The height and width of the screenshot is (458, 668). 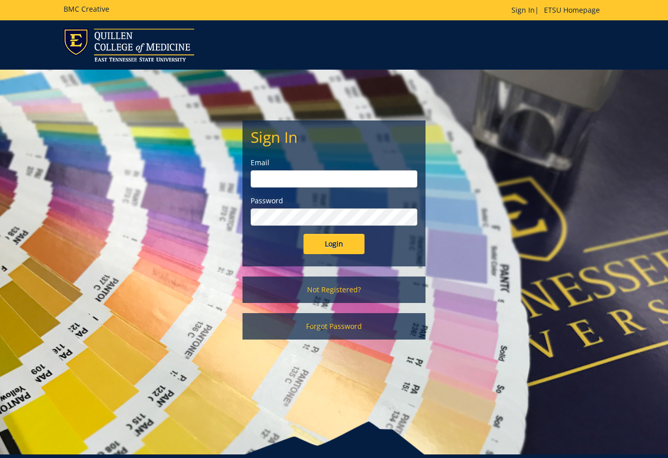 What do you see at coordinates (334, 137) in the screenshot?
I see `h2: Sign In` at bounding box center [334, 137].